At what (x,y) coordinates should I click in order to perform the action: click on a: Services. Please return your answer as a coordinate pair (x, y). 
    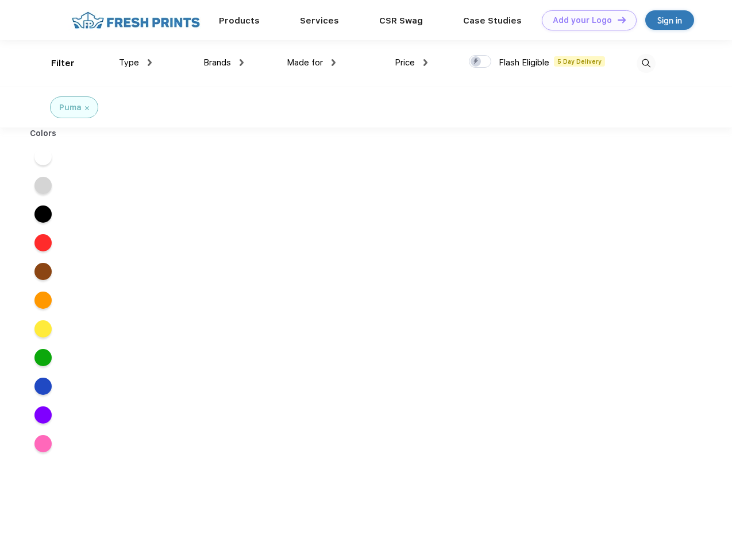
    Looking at the image, I should click on (319, 21).